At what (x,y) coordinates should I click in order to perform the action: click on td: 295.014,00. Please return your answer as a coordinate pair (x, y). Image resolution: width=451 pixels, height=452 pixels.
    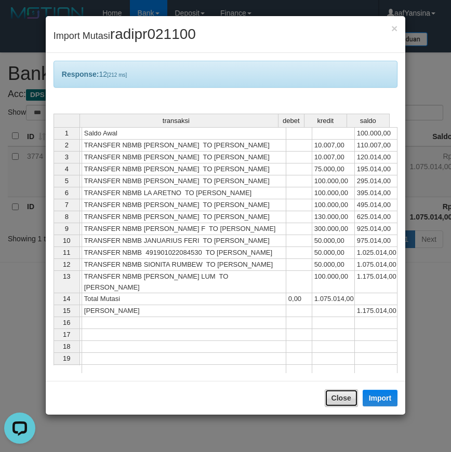
    Looking at the image, I should click on (376, 181).